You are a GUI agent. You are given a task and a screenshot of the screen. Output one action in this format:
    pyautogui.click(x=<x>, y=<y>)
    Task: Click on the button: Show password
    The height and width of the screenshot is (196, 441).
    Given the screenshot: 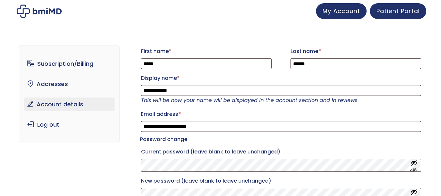 What is the action you would take?
    pyautogui.click(x=414, y=165)
    